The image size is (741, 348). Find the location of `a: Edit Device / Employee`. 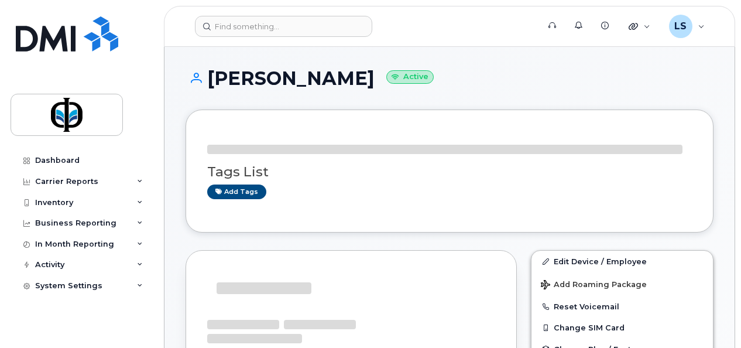

a: Edit Device / Employee is located at coordinates (622, 261).